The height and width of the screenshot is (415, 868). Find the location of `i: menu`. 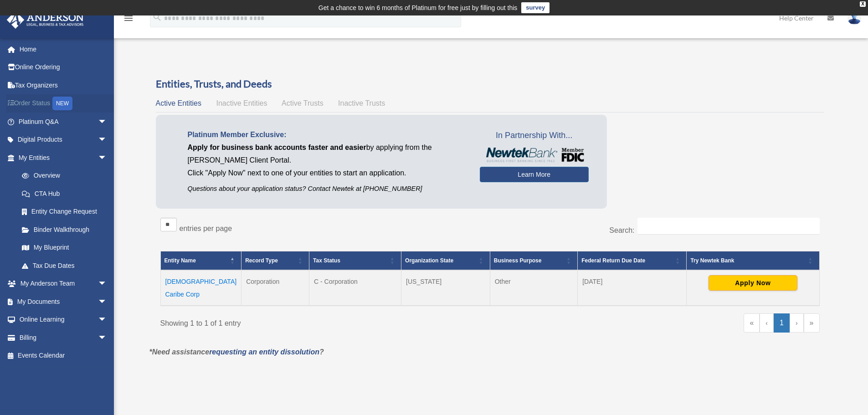

i: menu is located at coordinates (128, 18).